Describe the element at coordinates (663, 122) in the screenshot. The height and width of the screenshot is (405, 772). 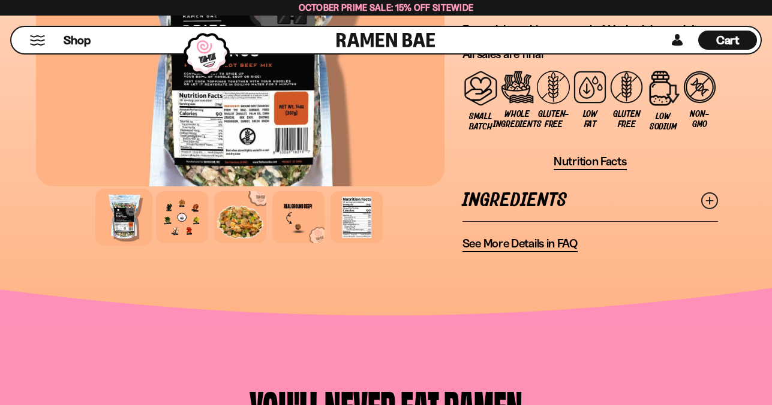
I see `span: Low Sodium` at that location.